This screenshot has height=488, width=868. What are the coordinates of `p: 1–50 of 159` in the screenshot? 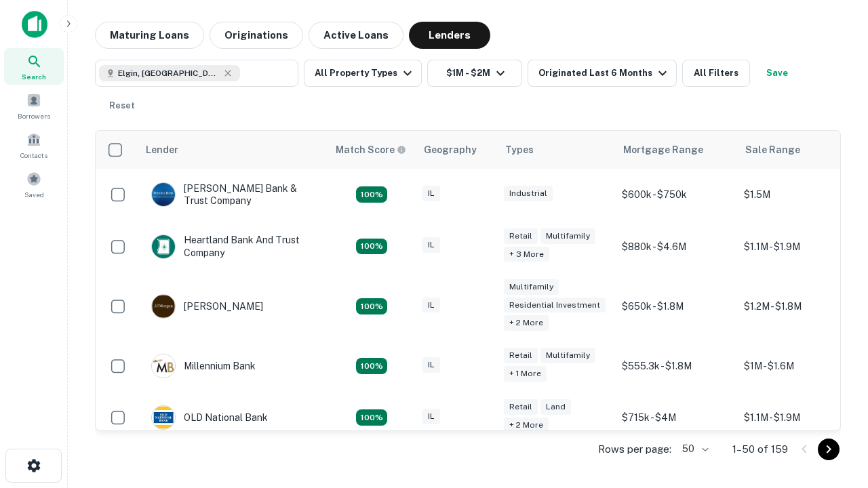 It's located at (760, 450).